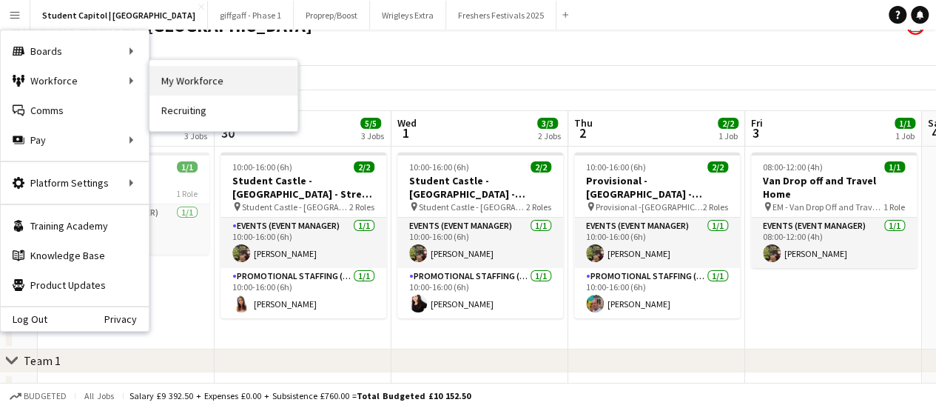 The width and height of the screenshot is (936, 408). What do you see at coordinates (414, 395) in the screenshot?
I see `span: Total Budgeted £10 152.50` at bounding box center [414, 395].